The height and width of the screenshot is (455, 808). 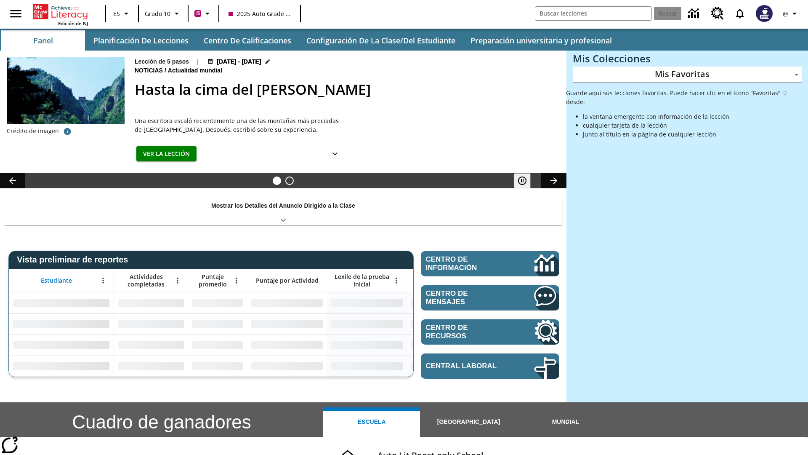 What do you see at coordinates (240, 125) in the screenshot?
I see `span: Una escritora escaló recientemente una de las montañas más preciadas de China. Después, escribió ...` at bounding box center [240, 125].